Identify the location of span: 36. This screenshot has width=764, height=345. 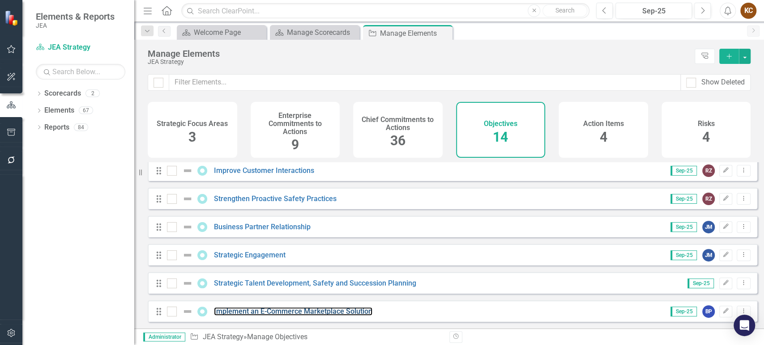
(398, 141).